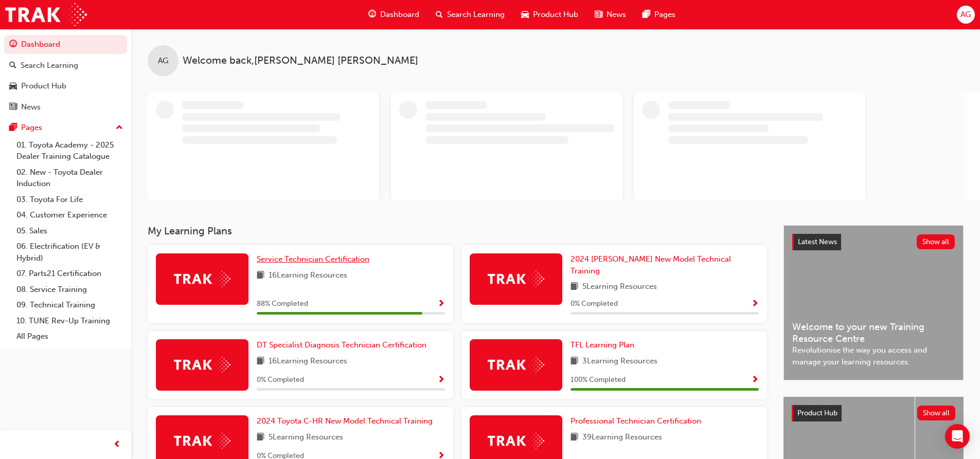  What do you see at coordinates (70, 289) in the screenshot?
I see `a: 08. Service Training` at bounding box center [70, 289].